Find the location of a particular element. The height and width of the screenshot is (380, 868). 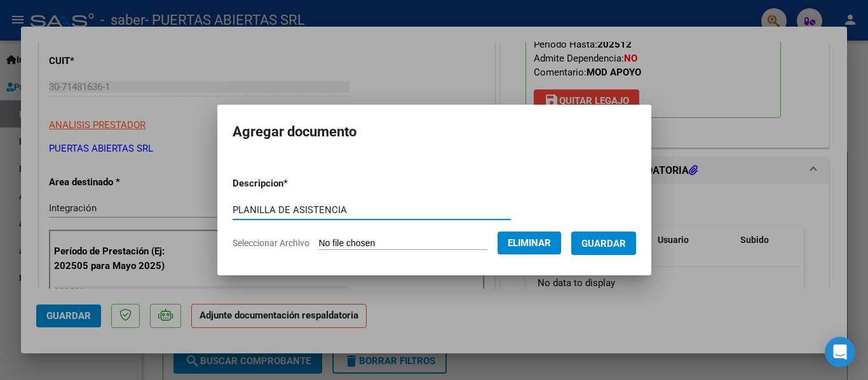

div: Open Intercom Messenger is located at coordinates (839, 352).